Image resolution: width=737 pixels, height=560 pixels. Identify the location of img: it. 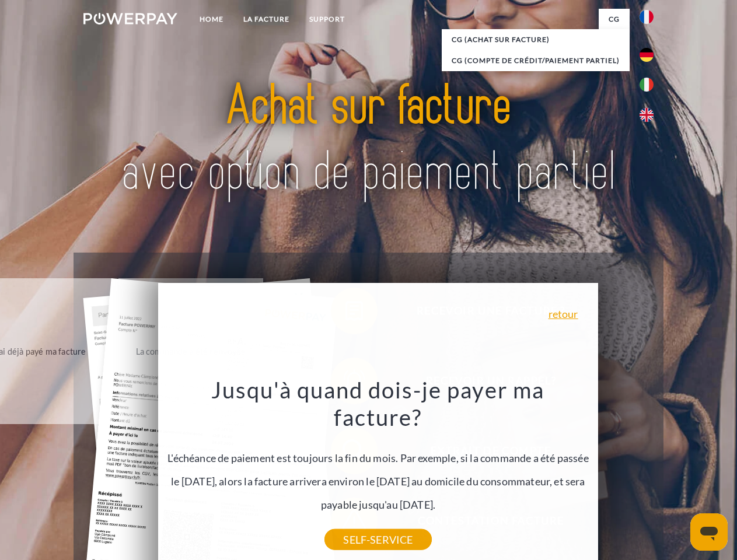
(647, 85).